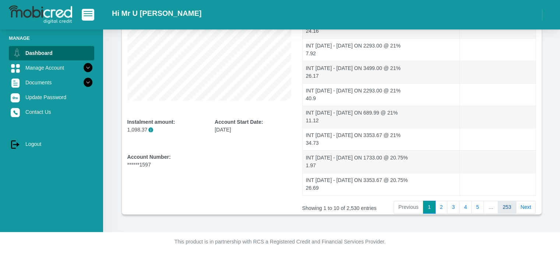 This screenshot has height=256, width=560. I want to click on b: Instalment amount:, so click(151, 122).